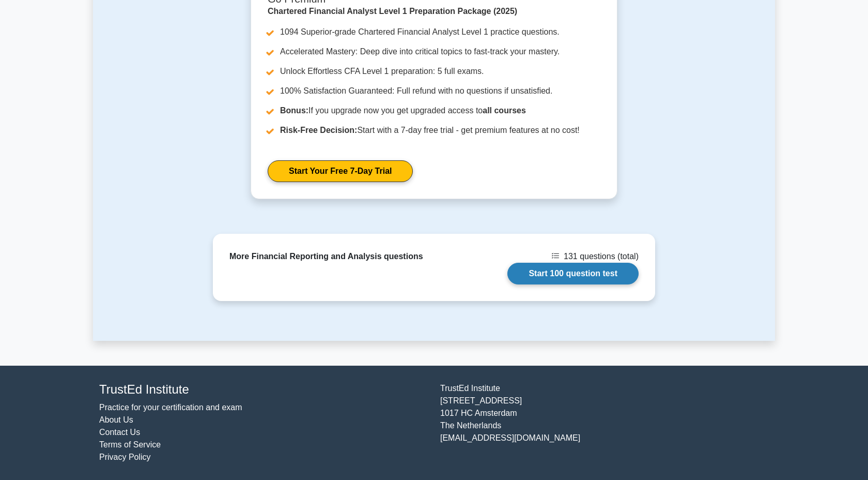 Image resolution: width=868 pixels, height=480 pixels. What do you see at coordinates (170, 407) in the screenshot?
I see `a: Practice for your certification and exam` at bounding box center [170, 407].